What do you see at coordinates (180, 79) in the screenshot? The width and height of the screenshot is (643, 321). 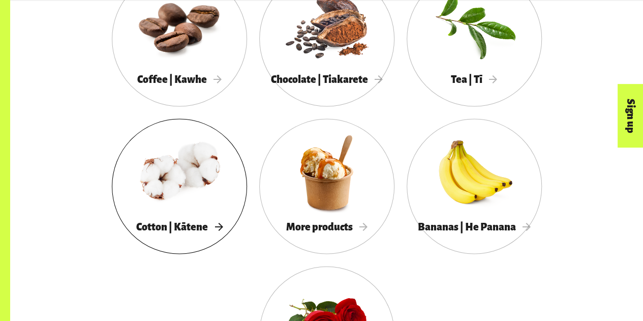 I see `span: Coffee | Kawhe` at bounding box center [180, 79].